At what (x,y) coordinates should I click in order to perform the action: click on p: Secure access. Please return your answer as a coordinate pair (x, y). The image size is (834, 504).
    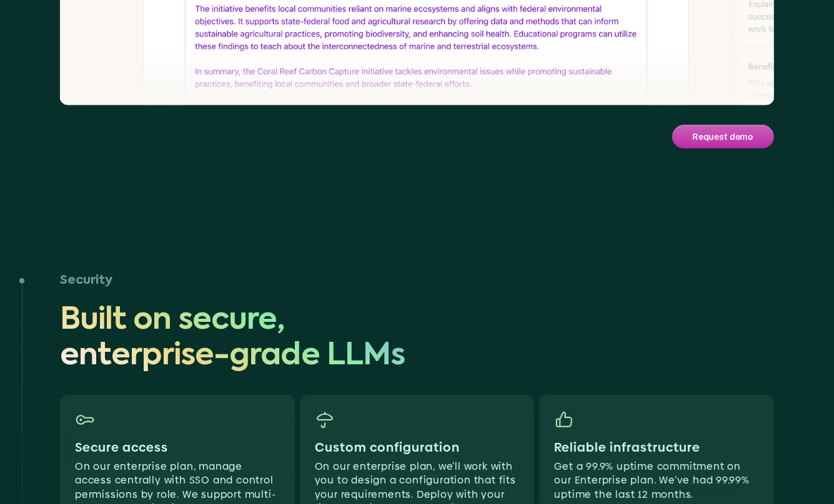
    Looking at the image, I should click on (177, 447).